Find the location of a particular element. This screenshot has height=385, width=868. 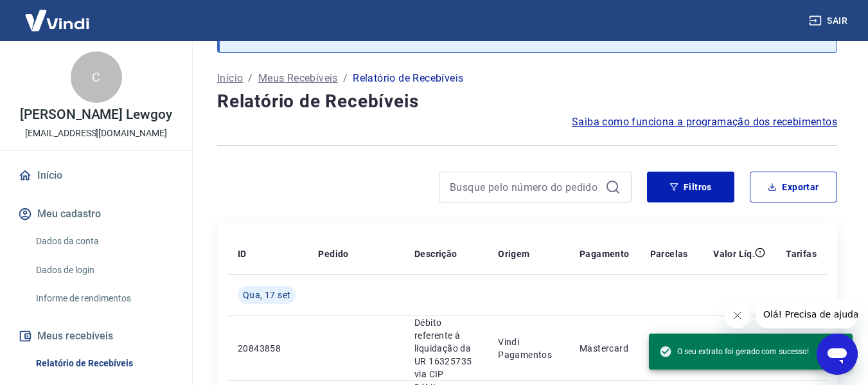

button: Sair is located at coordinates (829, 21).